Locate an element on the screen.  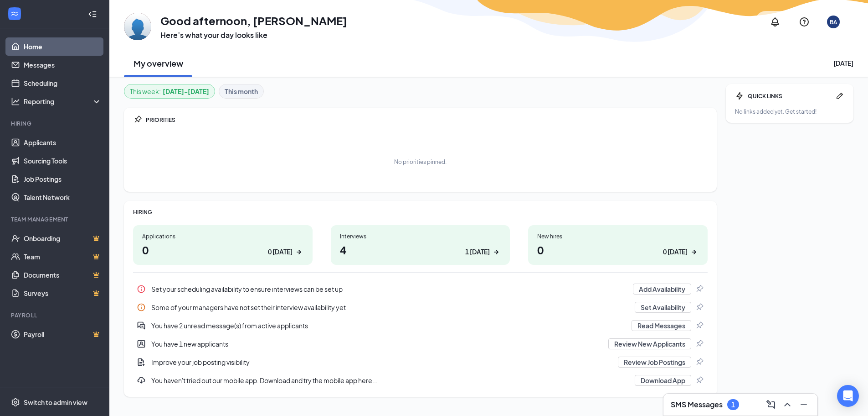
div: HIRING is located at coordinates (420, 212).